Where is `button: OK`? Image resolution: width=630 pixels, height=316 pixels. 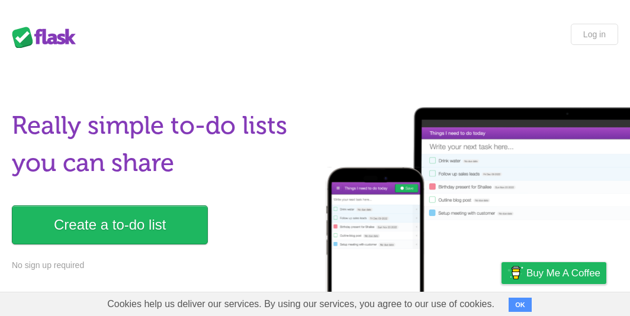
button: OK is located at coordinates (520, 305).